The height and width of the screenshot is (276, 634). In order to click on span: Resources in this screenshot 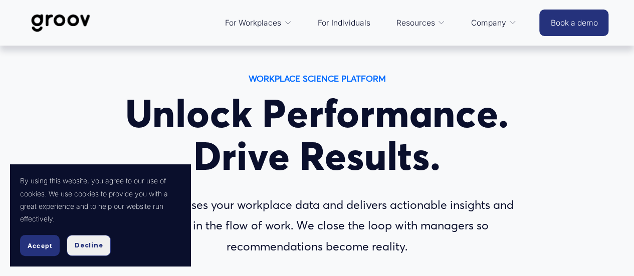, I will do `click(415, 23)`.